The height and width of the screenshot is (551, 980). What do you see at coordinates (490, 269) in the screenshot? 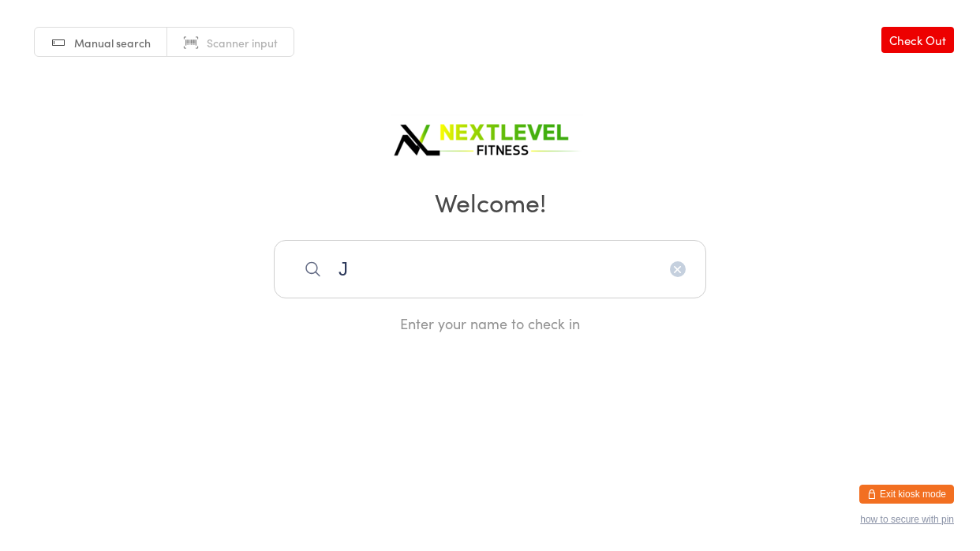
I see `input: Search` at bounding box center [490, 269].